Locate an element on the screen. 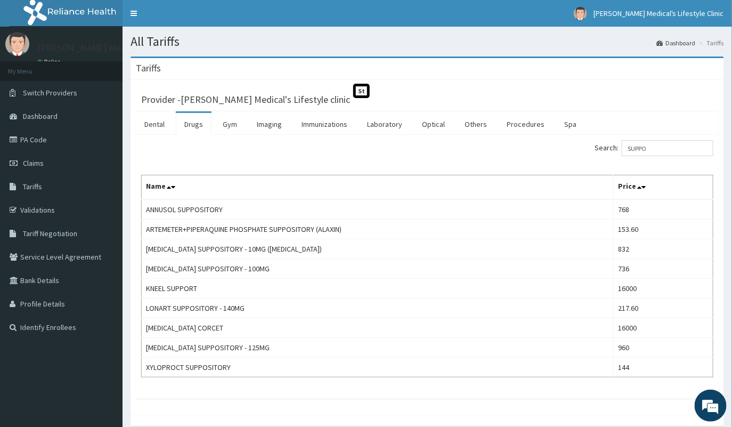 The image size is (732, 427). a: Optical is located at coordinates (433, 124).